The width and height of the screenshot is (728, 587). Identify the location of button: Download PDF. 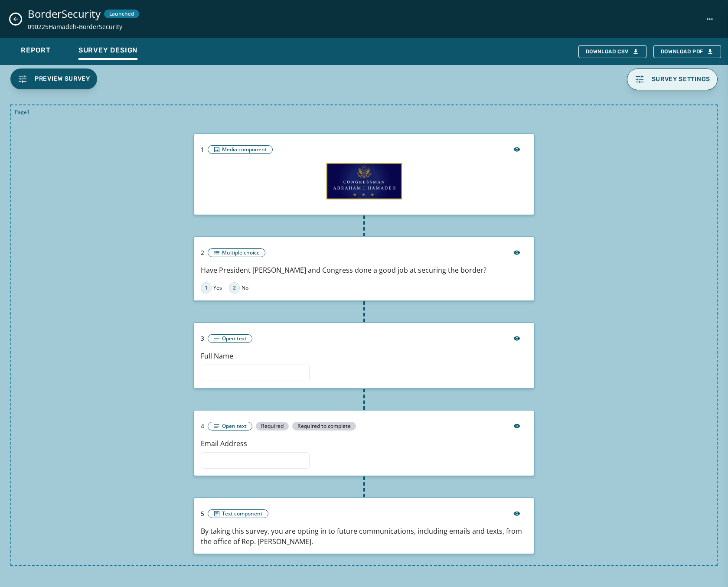
(687, 52).